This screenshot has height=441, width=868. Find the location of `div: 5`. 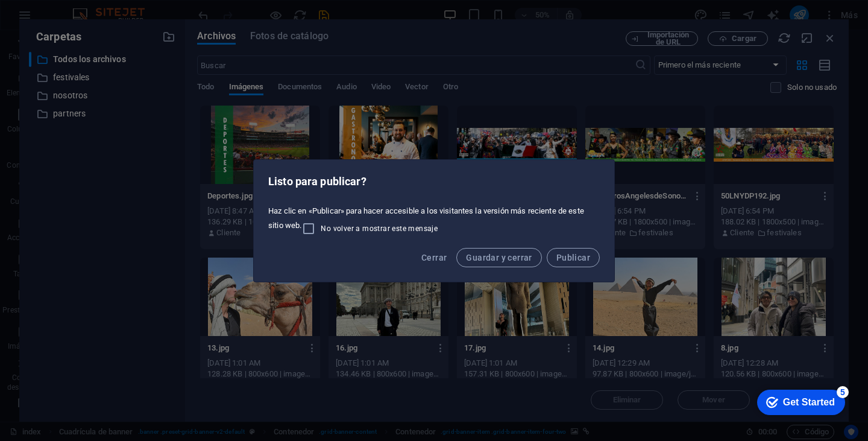

div: 5 is located at coordinates (92, 8).